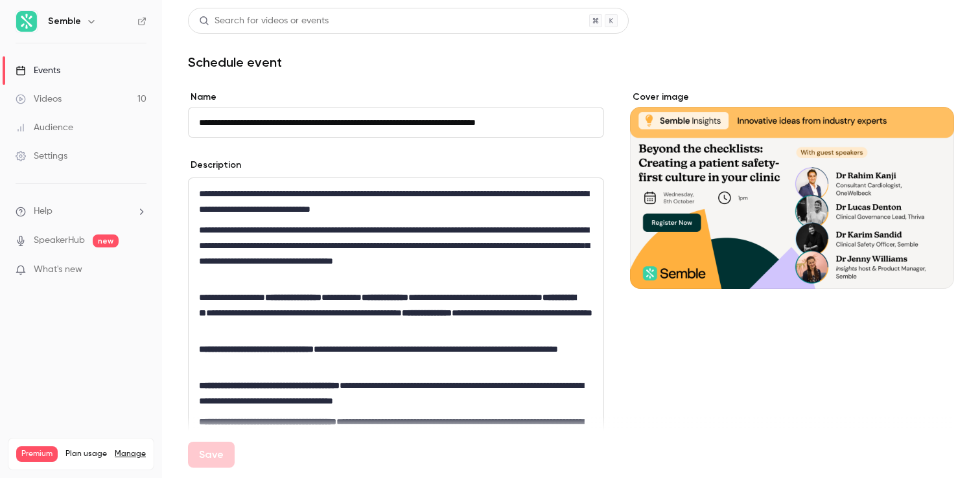 This screenshot has height=478, width=980. I want to click on span: new, so click(106, 241).